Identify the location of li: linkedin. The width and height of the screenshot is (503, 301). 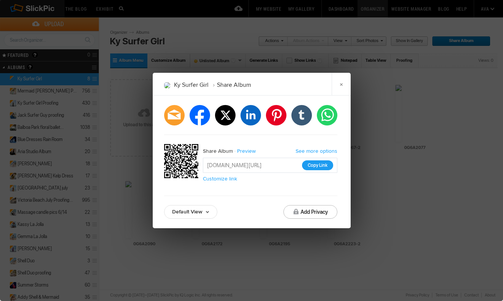
(251, 115).